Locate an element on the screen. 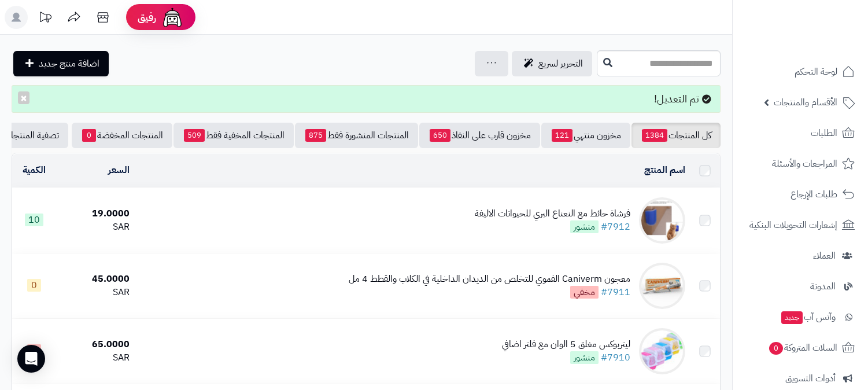 This screenshot has width=868, height=390. div: 45.0000 is located at coordinates (95, 279).